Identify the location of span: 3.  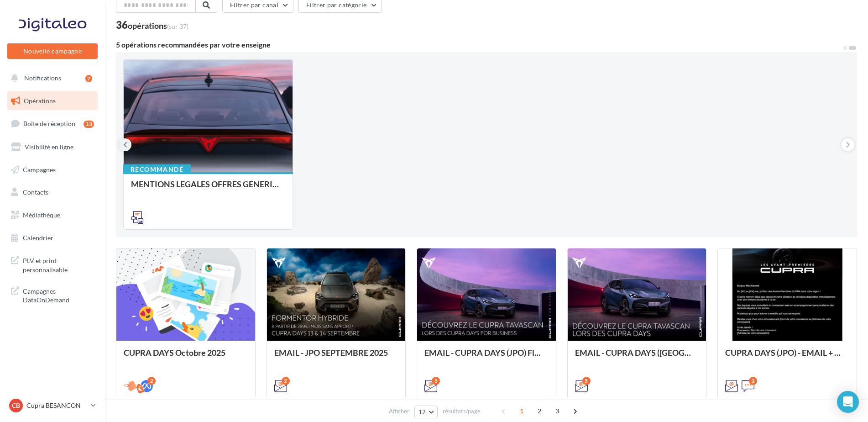
(557, 411).